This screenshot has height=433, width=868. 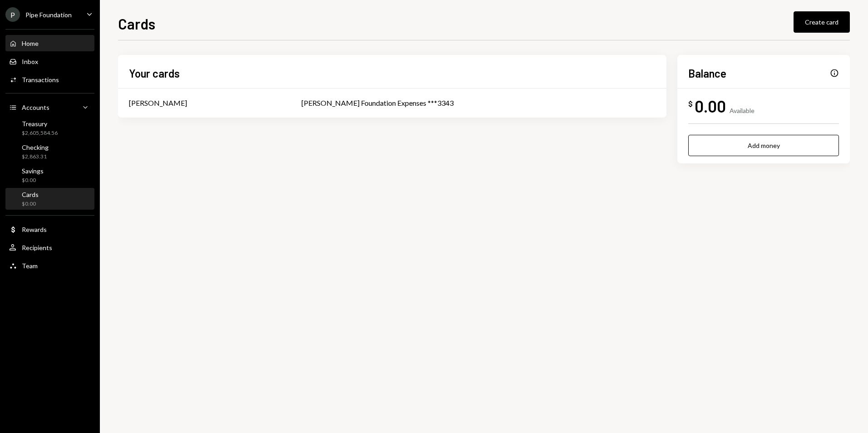 What do you see at coordinates (35, 147) in the screenshot?
I see `div: Checking` at bounding box center [35, 147].